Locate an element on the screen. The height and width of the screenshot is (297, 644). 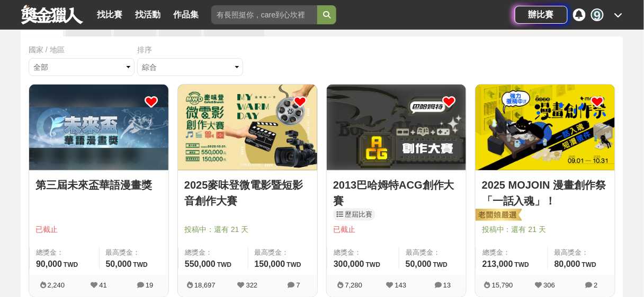
span: 18,697 is located at coordinates (205, 285).